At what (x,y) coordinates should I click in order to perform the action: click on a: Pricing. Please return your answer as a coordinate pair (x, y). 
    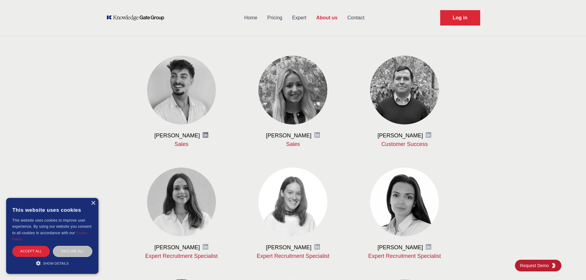
    Looking at the image, I should click on (275, 18).